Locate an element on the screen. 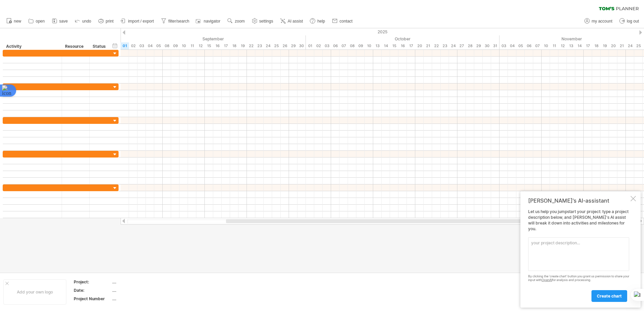 The height and width of the screenshot is (311, 644). div: Tuesday, 11 November 2025 is located at coordinates (554, 46).